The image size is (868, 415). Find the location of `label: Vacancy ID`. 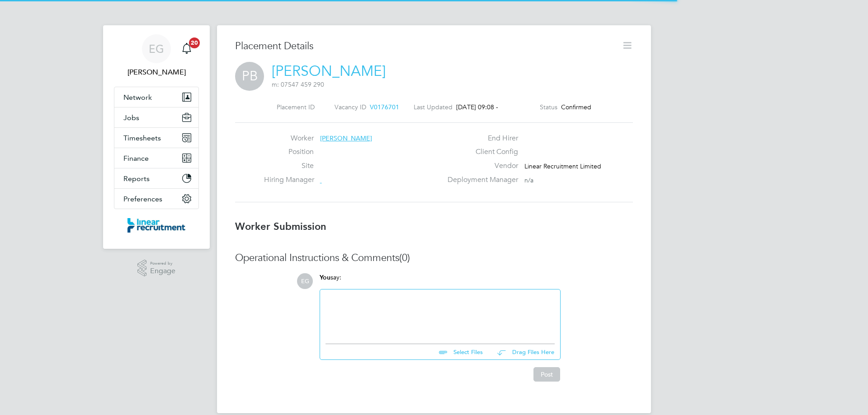

label: Vacancy ID is located at coordinates (351, 107).